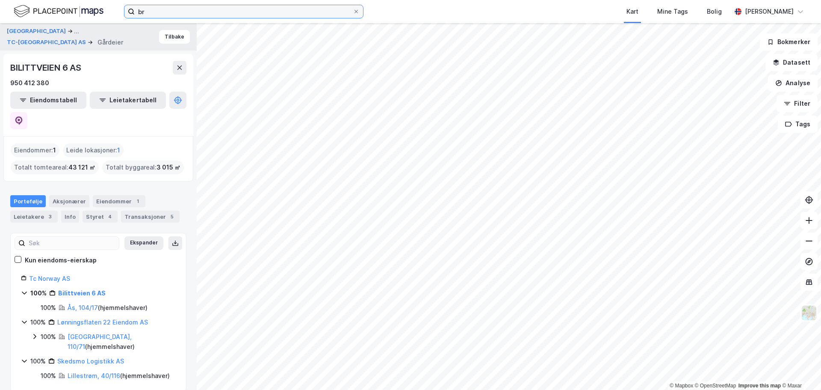  What do you see at coordinates (82, 167) in the screenshot?
I see `span: 43 121 ㎡` at bounding box center [82, 167].